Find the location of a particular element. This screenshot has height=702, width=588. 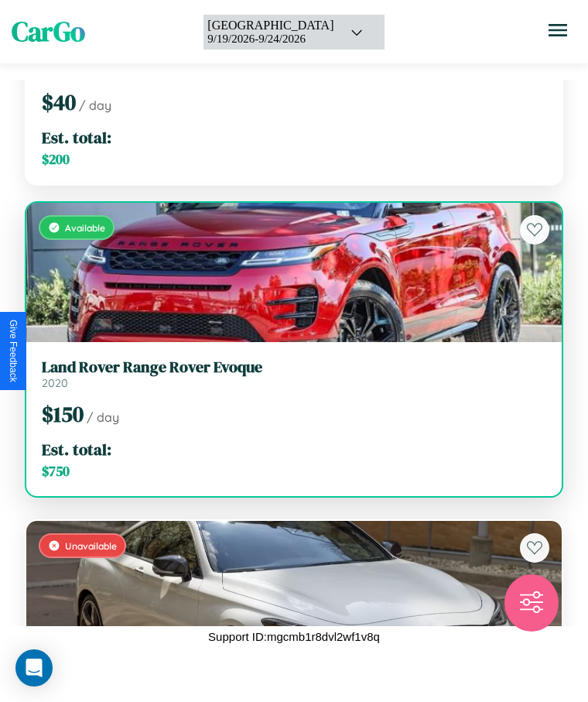

h3: Land Rover Range Rover Evoque is located at coordinates (294, 367).